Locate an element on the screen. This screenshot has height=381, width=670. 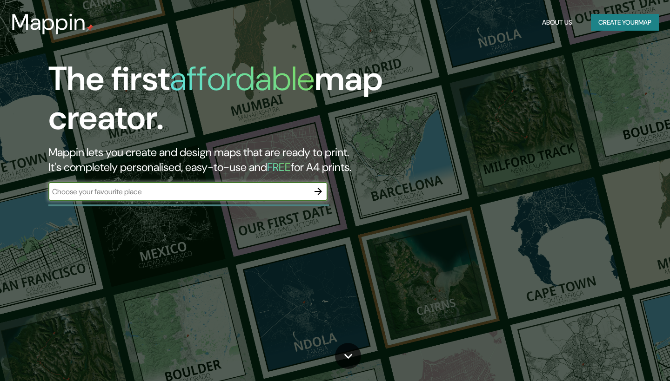
h2: Mappin lets you create and design maps that are ready to print. It's completely personalised, eas... is located at coordinates (216, 160).